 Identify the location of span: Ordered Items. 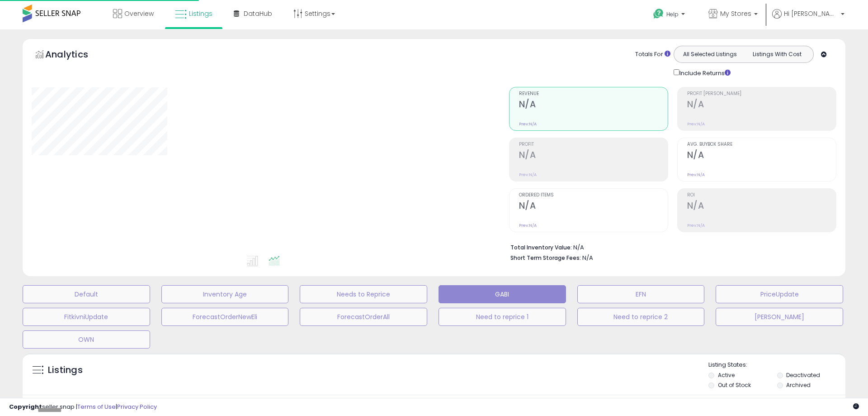
(593, 195).